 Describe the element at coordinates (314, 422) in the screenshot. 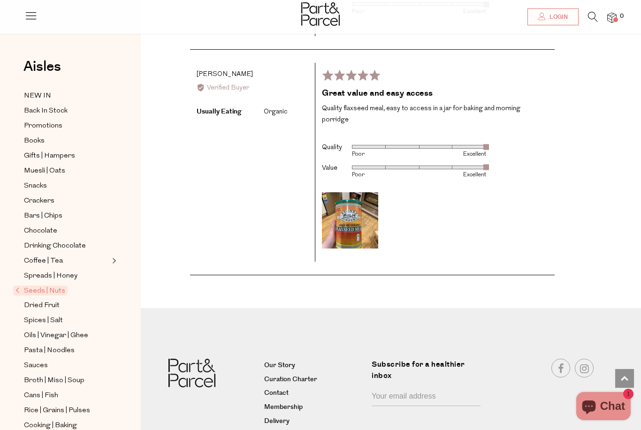

I see `a: Delivery` at that location.